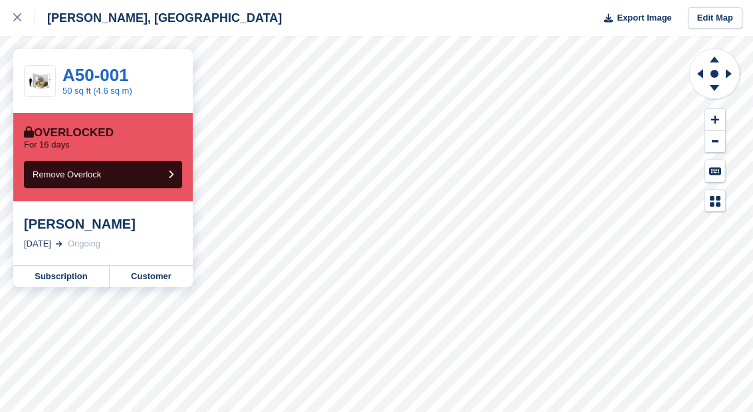  Describe the element at coordinates (715, 141) in the screenshot. I see `button: Zoom Out` at that location.